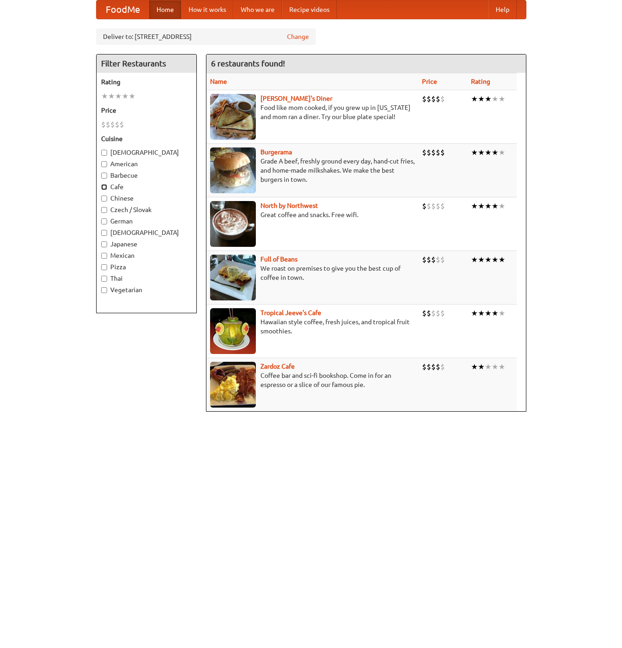 Image resolution: width=622 pixels, height=648 pixels. Describe the element at coordinates (146, 221) in the screenshot. I see `label: German` at that location.